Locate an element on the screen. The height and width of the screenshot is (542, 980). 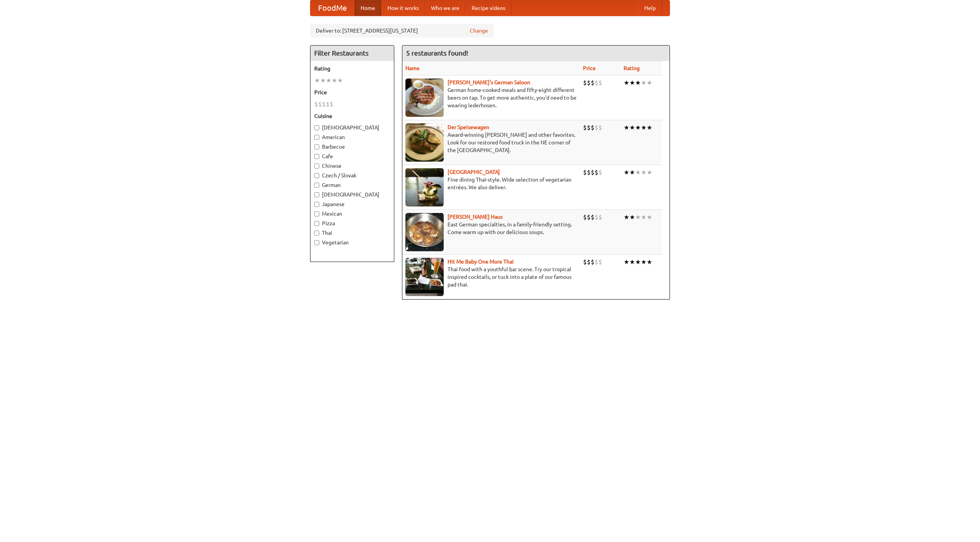
label: Chinese is located at coordinates (352, 166).